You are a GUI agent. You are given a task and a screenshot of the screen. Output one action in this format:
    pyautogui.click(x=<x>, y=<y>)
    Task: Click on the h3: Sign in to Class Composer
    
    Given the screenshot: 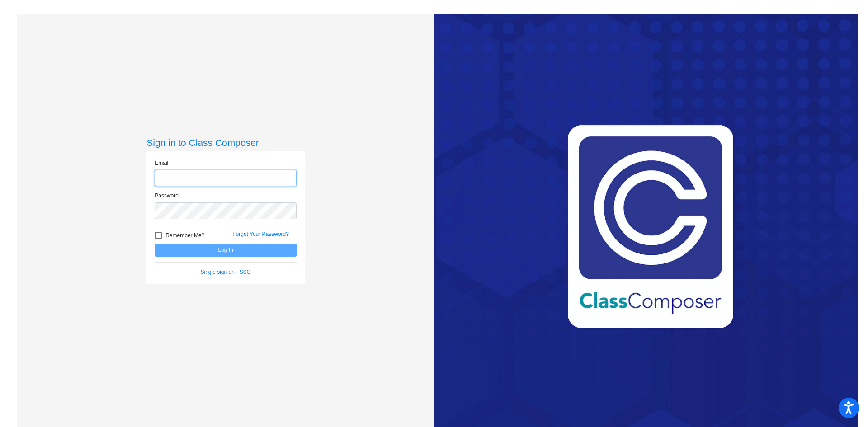 What is the action you would take?
    pyautogui.click(x=226, y=142)
    